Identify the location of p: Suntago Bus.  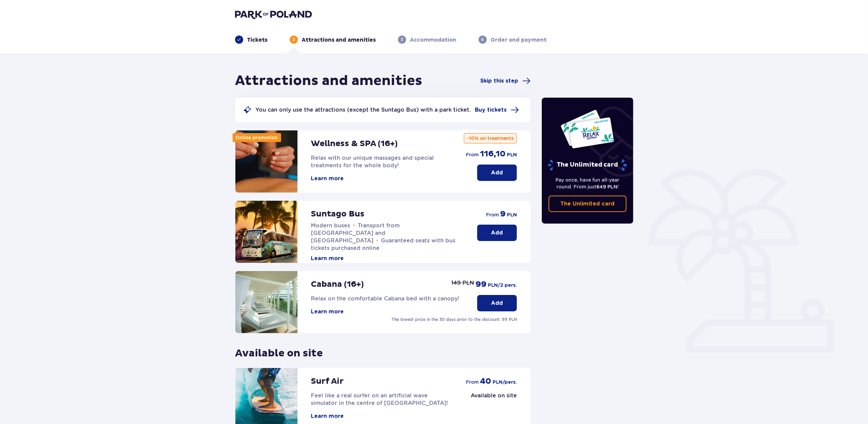
(338, 214).